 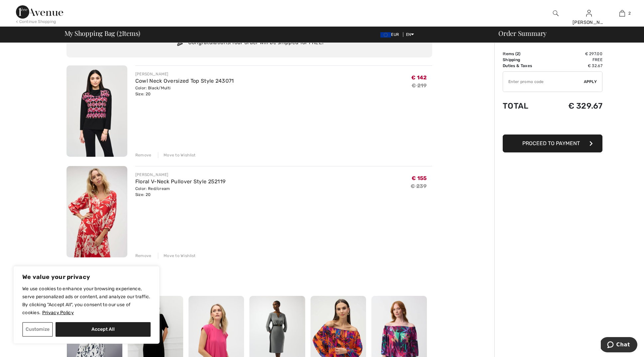 I want to click on a: Sign In, so click(x=589, y=13).